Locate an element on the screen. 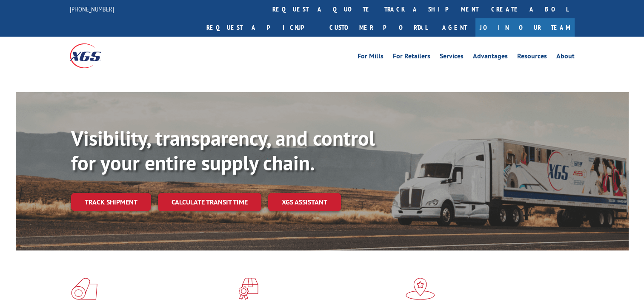 Image resolution: width=644 pixels, height=305 pixels. a: Resources is located at coordinates (532, 57).